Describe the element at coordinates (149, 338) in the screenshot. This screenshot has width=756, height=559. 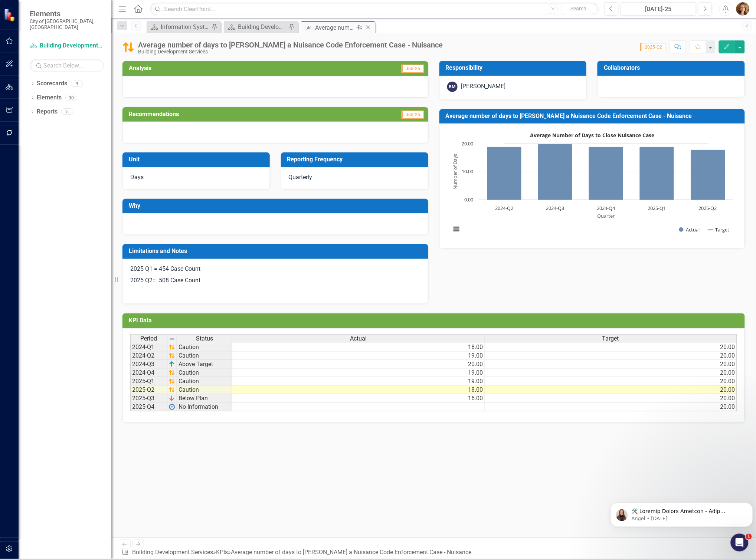
I see `span: Period` at that location.